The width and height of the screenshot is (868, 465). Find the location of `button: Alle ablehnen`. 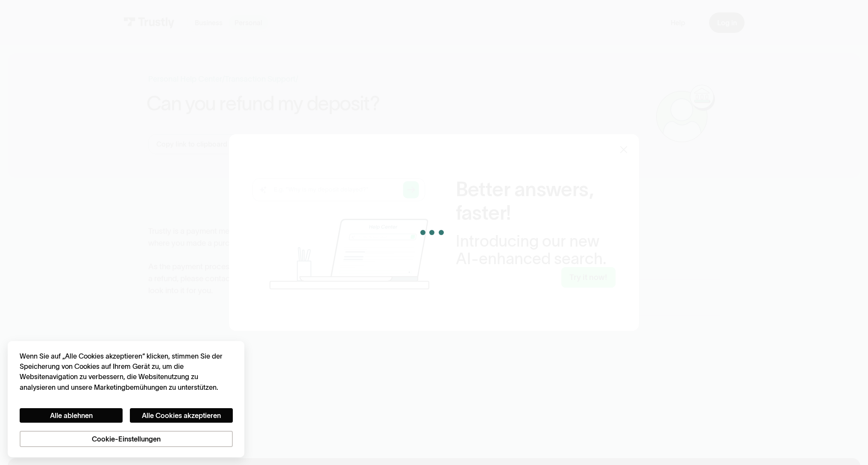

button: Alle ablehnen is located at coordinates (71, 416).